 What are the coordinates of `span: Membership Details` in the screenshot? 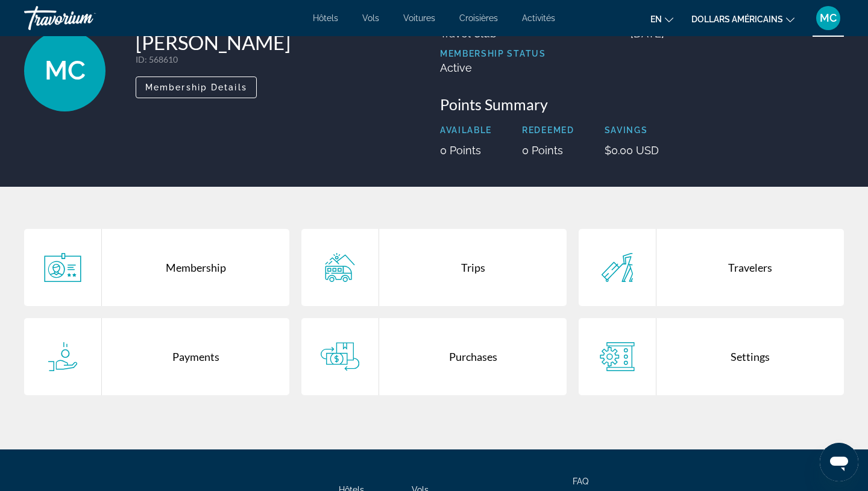 It's located at (196, 87).